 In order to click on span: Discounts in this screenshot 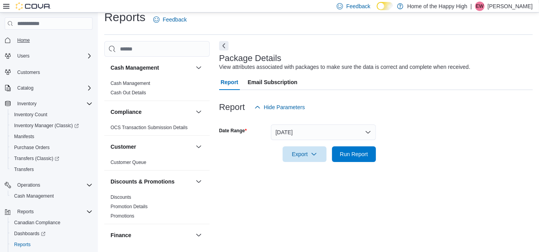, I will do `click(121, 197)`.